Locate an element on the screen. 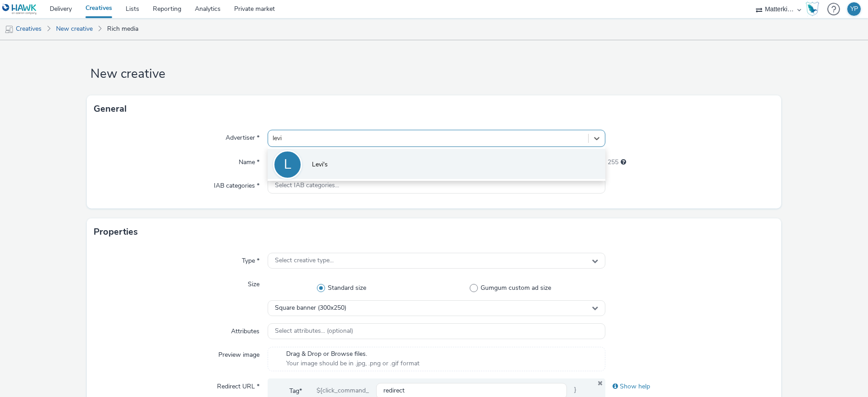 Image resolution: width=868 pixels, height=397 pixels. h3: Properties is located at coordinates (116, 232).